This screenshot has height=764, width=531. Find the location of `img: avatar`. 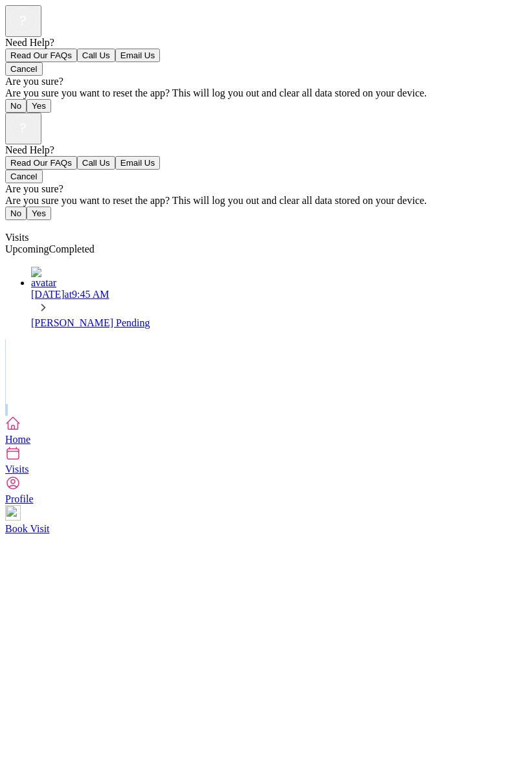

img: avatar is located at coordinates (47, 278).